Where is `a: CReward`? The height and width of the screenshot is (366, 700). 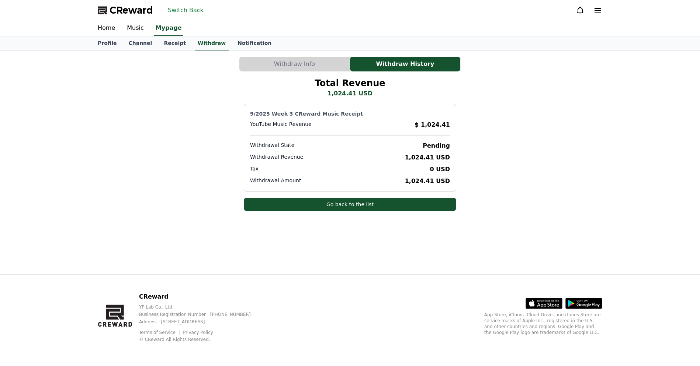
a: CReward is located at coordinates (125, 10).